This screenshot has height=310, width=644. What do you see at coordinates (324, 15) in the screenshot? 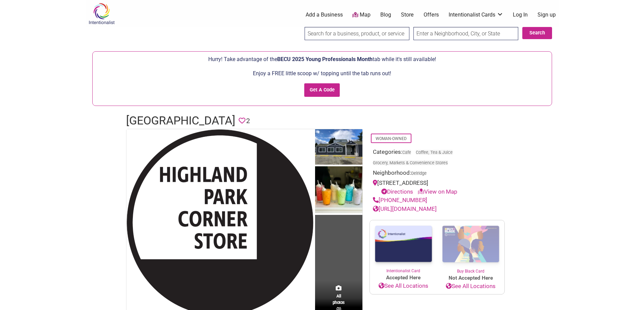
I see `a: Add a Business` at bounding box center [324, 15].